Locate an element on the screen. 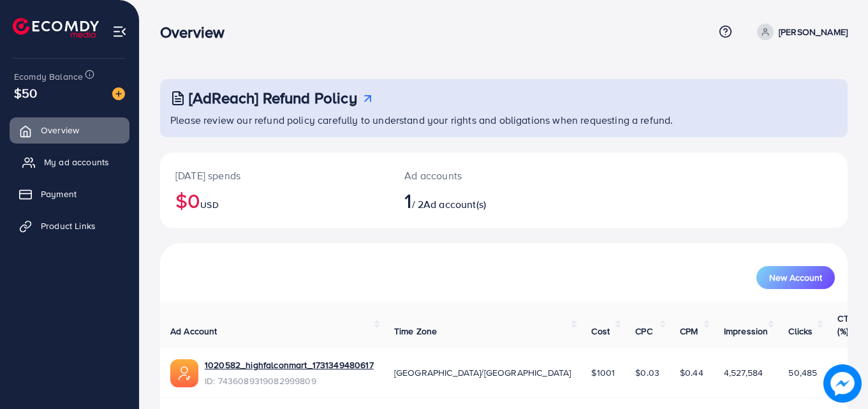  span: USD is located at coordinates (209, 205).